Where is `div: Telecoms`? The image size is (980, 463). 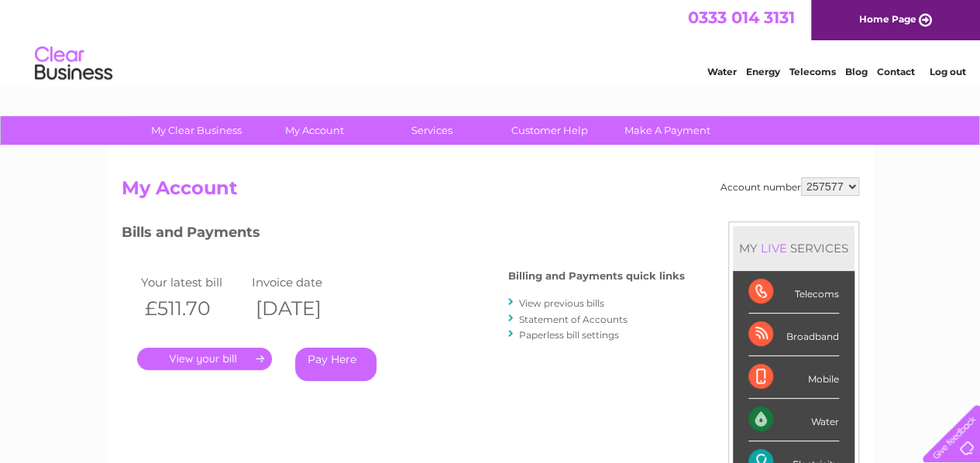 div: Telecoms is located at coordinates (793, 292).